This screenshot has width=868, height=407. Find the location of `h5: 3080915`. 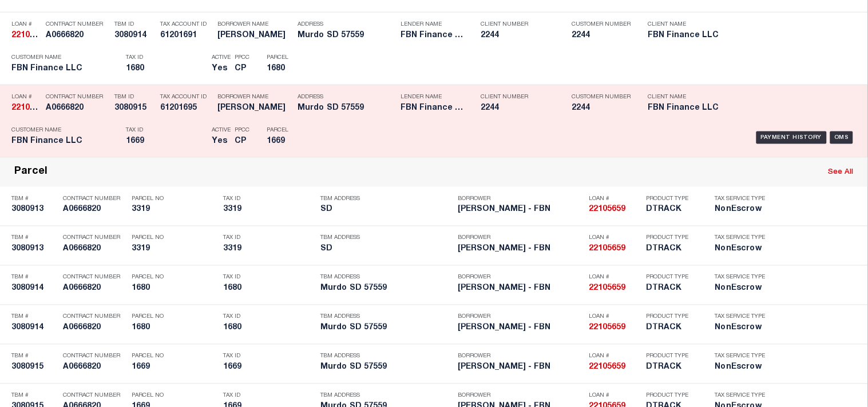

h5: 3080915 is located at coordinates (134, 108).